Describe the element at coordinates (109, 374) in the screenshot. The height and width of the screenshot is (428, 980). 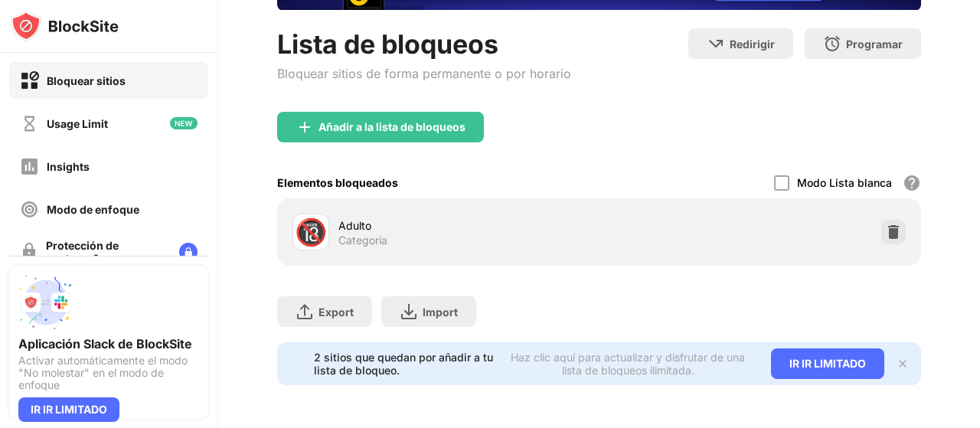
I see `div: Activar automáticamente el modo "No molestar" en el modo de enfoque` at that location.